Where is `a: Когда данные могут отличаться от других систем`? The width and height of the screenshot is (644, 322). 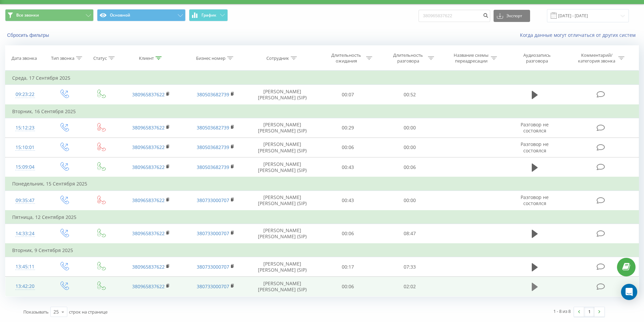
a: Когда данные могут отличаться от других систем is located at coordinates (579, 35).